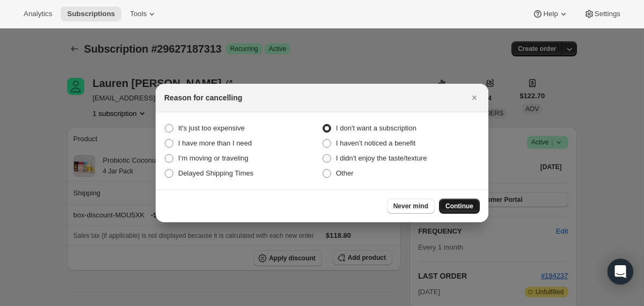 The width and height of the screenshot is (644, 306). What do you see at coordinates (376, 143) in the screenshot?
I see `span: I haven’t noticed a benefit` at bounding box center [376, 143].